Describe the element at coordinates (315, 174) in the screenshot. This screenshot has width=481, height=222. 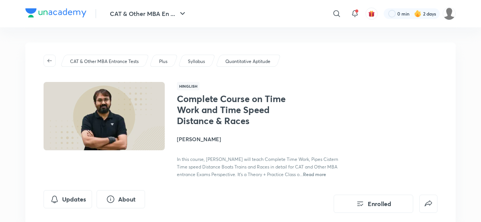
I see `span: Read more` at that location.